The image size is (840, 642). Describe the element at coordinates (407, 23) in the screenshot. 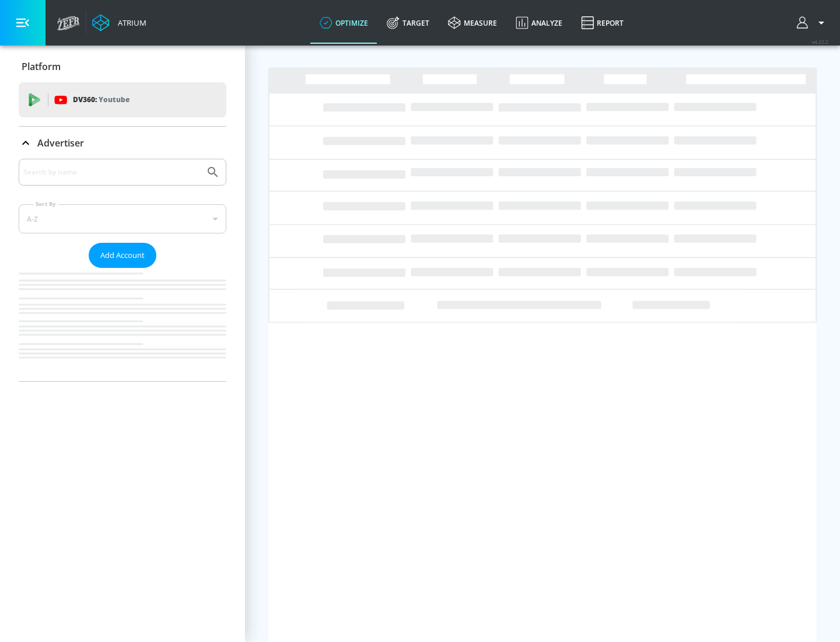

I see `a: Target` at that location.